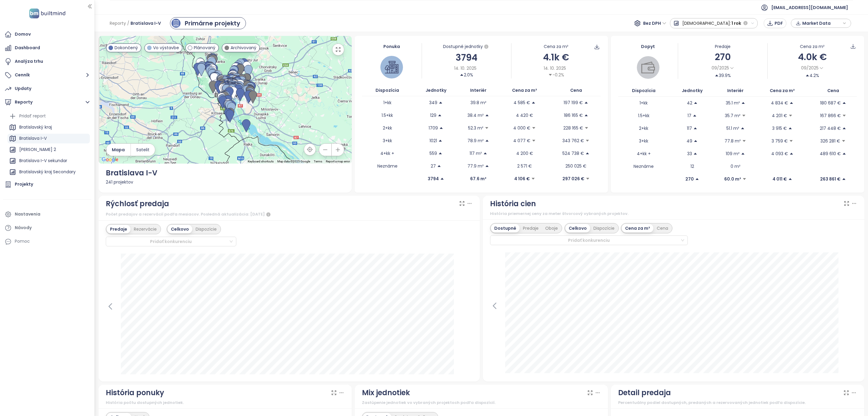 This screenshot has height=416, width=868. I want to click on p: 559, so click(433, 153).